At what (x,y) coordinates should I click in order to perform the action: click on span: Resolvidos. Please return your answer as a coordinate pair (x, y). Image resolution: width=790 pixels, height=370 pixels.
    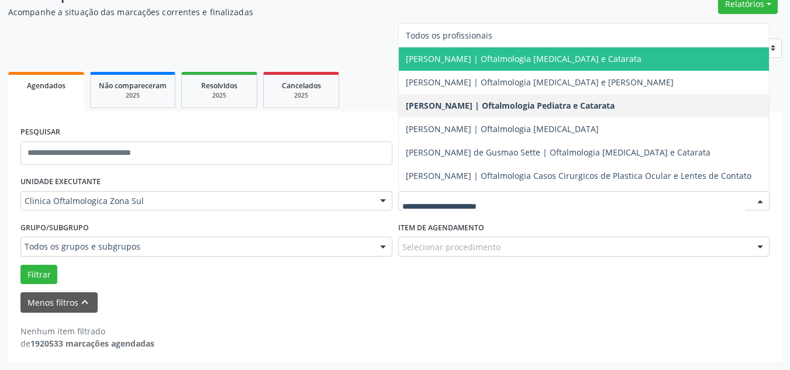
    Looking at the image, I should click on (219, 85).